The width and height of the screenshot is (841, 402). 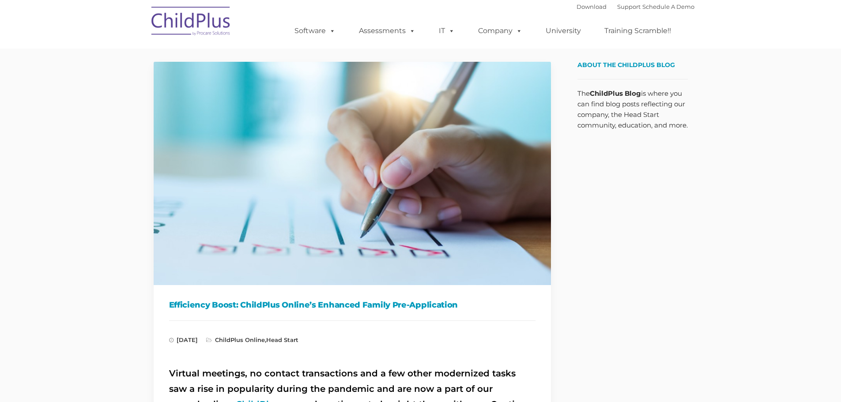 I want to click on a: Training Scramble!!, so click(x=637, y=31).